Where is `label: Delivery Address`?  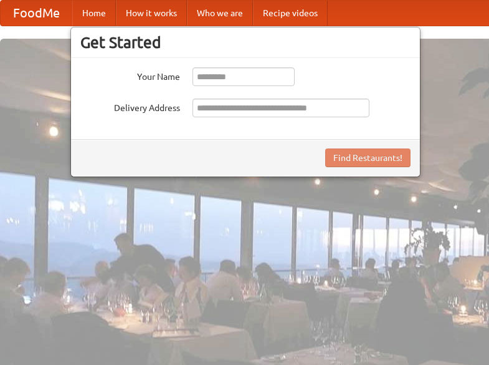
label: Delivery Address is located at coordinates (130, 106).